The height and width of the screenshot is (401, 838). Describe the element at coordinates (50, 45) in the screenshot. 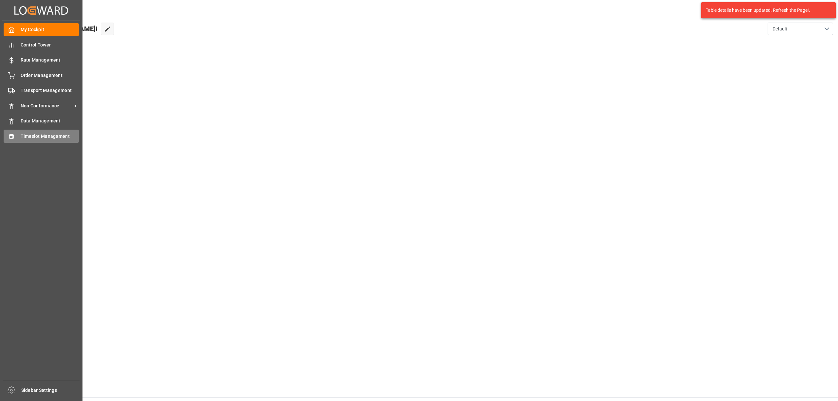

I see `span: Control Tower` at that location.